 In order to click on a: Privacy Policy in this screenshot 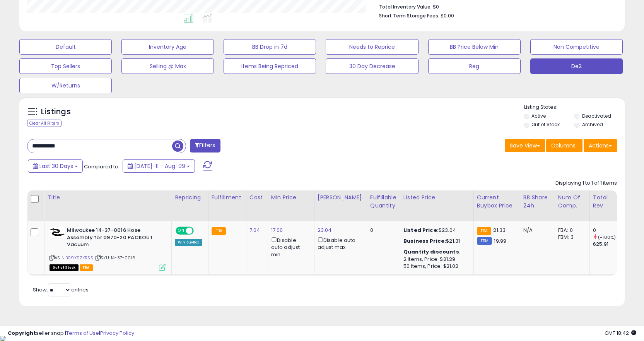, I will do `click(118, 333)`.